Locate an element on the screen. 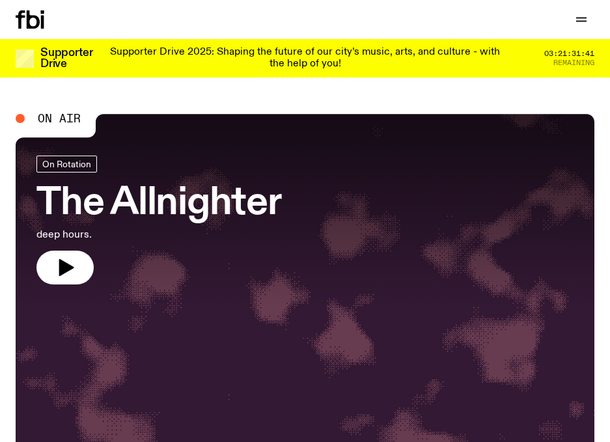 The image size is (610, 442). p: Supporter Drive 2025: Shaping the future of our city’s music, arts, and culture - with the help o... is located at coordinates (305, 58).